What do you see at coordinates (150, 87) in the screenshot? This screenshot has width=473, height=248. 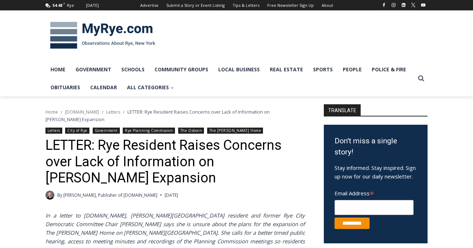 I see `a: All Categories` at bounding box center [150, 87].